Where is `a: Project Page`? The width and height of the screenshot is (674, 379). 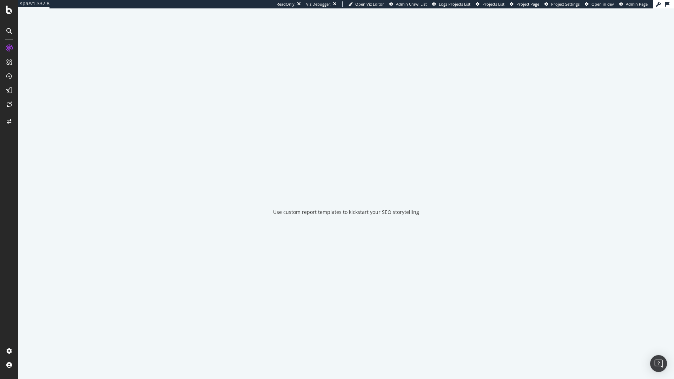
a: Project Page is located at coordinates (525, 4).